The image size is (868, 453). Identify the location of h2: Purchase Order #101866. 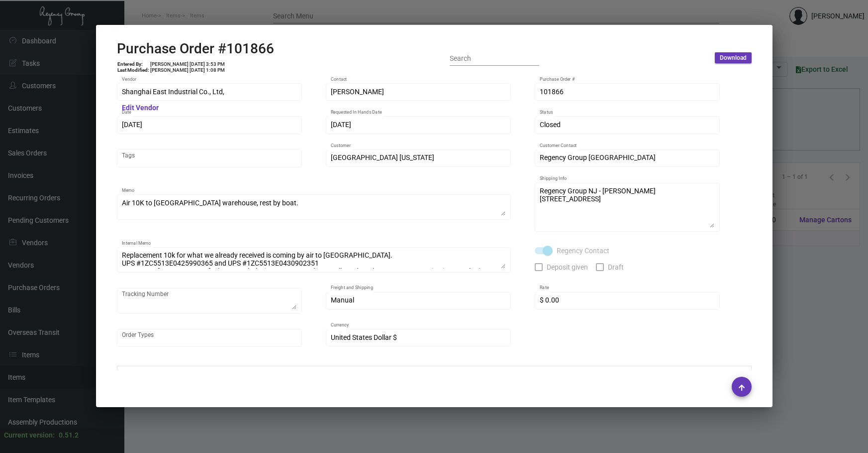
(196, 49).